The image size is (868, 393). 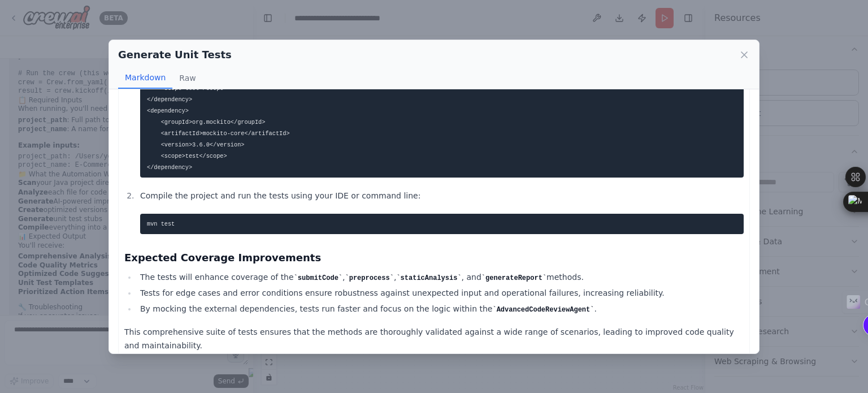 I want to click on li: By mocking the external dependencies, tests run faster and focus on the logic within the ., so click(x=440, y=309).